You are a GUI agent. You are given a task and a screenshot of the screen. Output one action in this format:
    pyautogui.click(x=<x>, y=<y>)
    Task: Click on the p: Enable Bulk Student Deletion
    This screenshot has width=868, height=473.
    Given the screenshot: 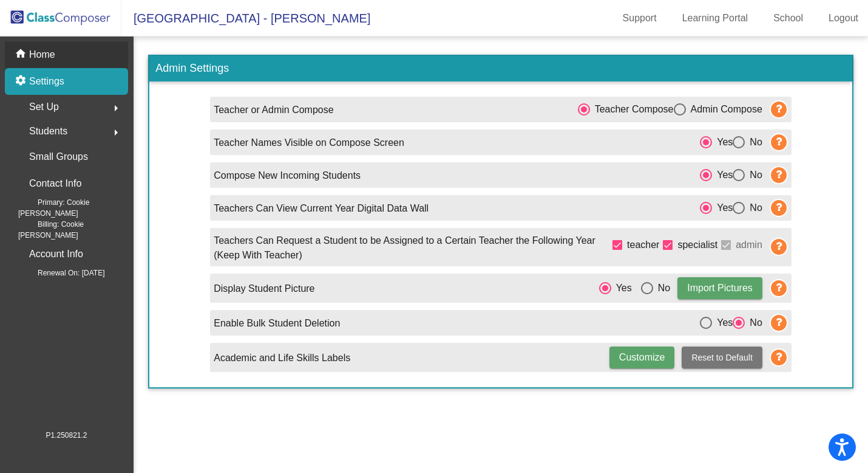 What is the action you would take?
    pyautogui.click(x=277, y=323)
    